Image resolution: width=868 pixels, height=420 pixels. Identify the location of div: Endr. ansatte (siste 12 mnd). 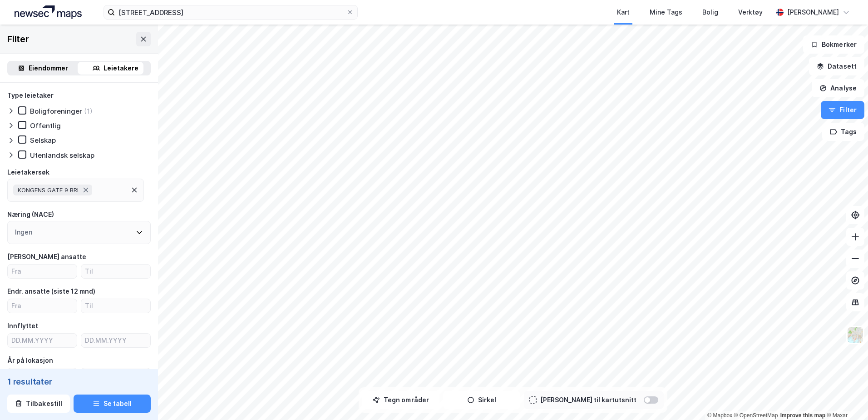
(51, 291).